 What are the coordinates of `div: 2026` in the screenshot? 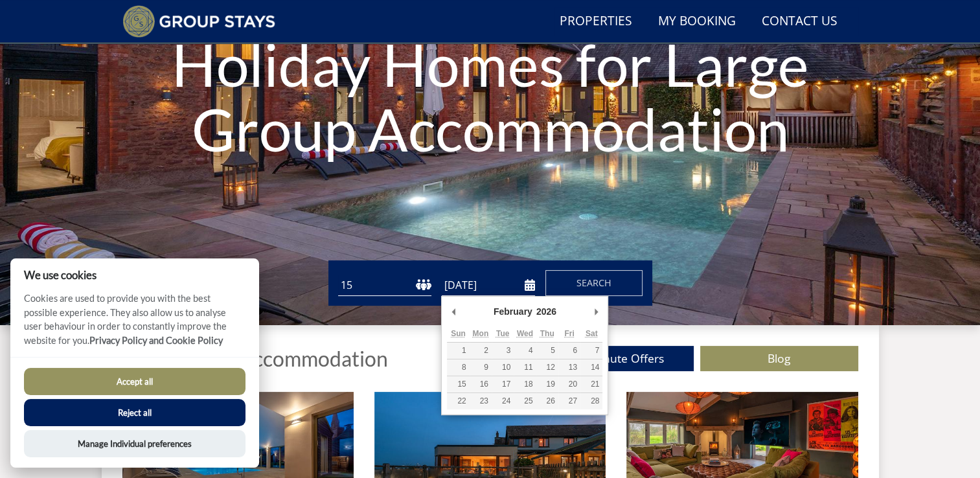 It's located at (546, 312).